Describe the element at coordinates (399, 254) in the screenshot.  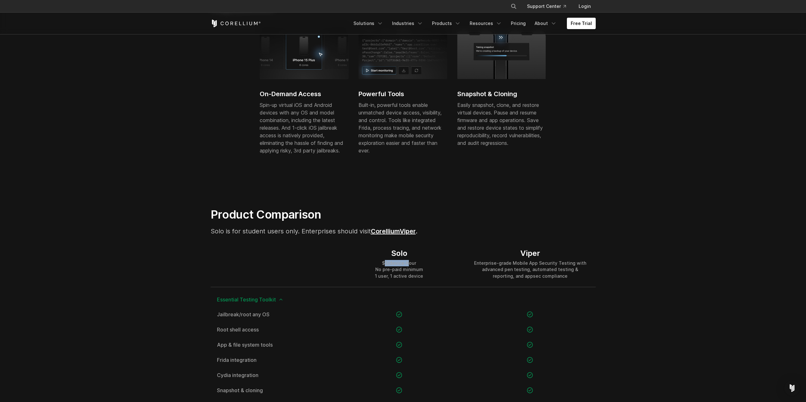
I see `div: Solo` at that location.